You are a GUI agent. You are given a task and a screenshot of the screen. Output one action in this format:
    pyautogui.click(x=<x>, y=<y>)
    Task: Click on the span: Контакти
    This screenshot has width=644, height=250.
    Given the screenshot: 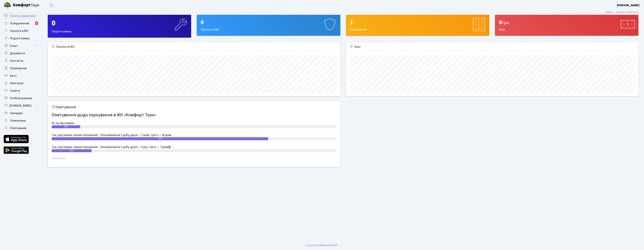 What is the action you would take?
    pyautogui.click(x=16, y=61)
    